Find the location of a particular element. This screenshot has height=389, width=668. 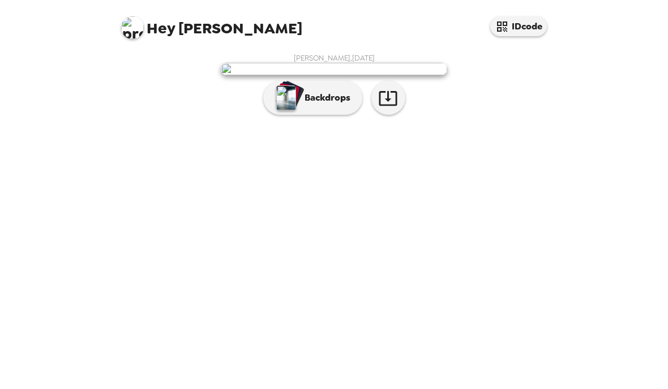

button: IDcode is located at coordinates (518, 27).